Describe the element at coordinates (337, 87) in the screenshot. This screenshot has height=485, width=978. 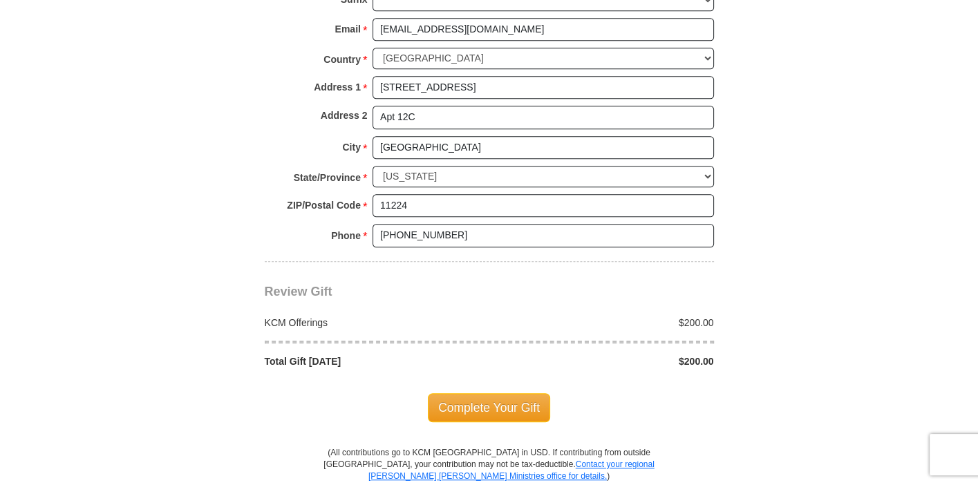
I see `strong: Address 1` at that location.